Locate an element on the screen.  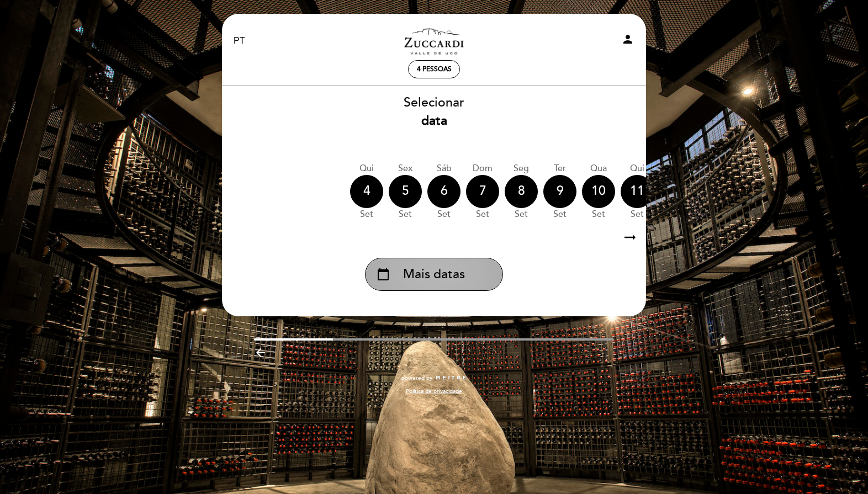
span: 4 pessoas is located at coordinates (434, 69).